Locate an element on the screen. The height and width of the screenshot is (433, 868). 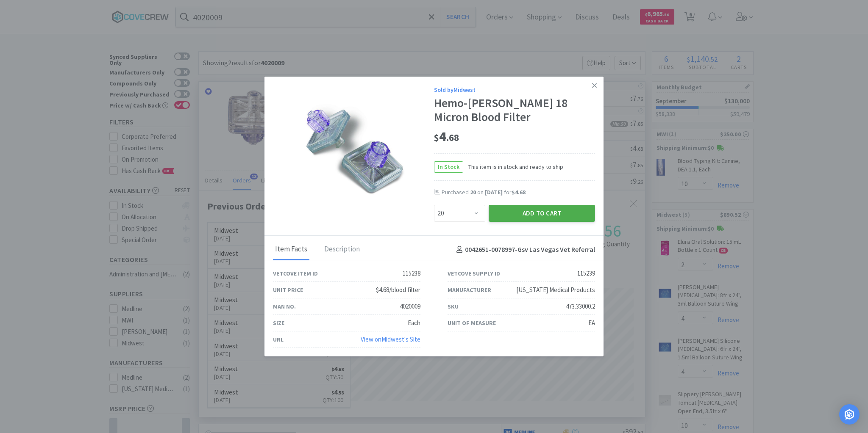
span: In Stock is located at coordinates (448, 167).